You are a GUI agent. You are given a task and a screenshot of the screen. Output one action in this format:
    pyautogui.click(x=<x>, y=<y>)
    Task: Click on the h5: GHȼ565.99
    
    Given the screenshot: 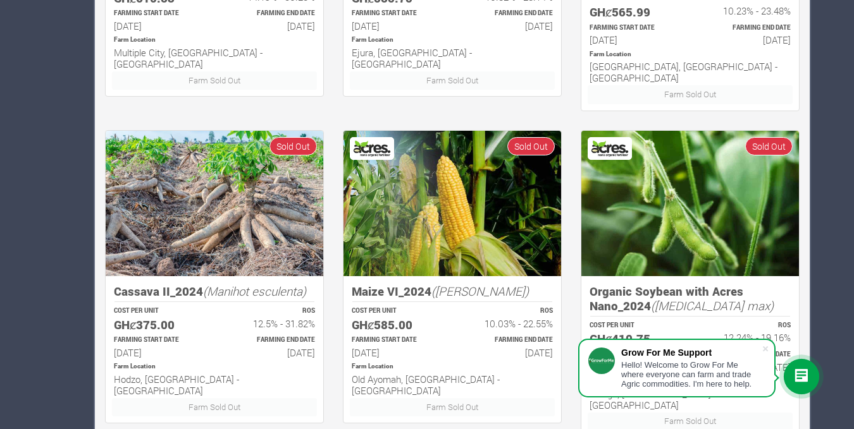 What is the action you would take?
    pyautogui.click(x=634, y=12)
    